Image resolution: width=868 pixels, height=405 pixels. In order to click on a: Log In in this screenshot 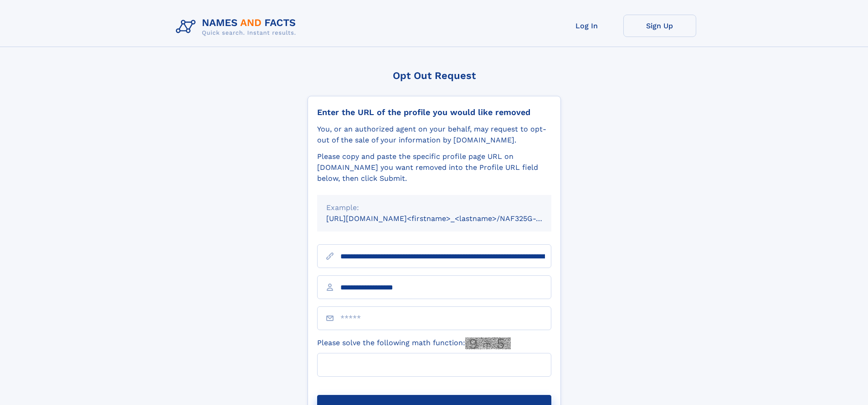, I will do `click(587, 26)`.